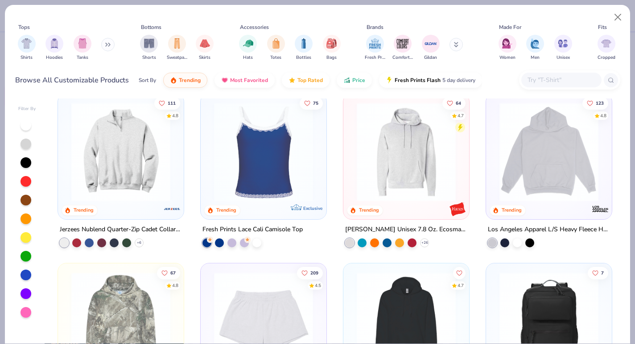 The height and width of the screenshot is (344, 635). I want to click on img: 6531d6c5-84f2-4e2d-81e4-76e2114e47c4, so click(549, 152).